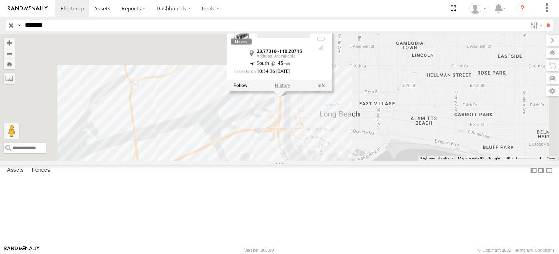 This screenshot has height=254, width=559. What do you see at coordinates (19, 25) in the screenshot?
I see `label: Search Query` at bounding box center [19, 25].